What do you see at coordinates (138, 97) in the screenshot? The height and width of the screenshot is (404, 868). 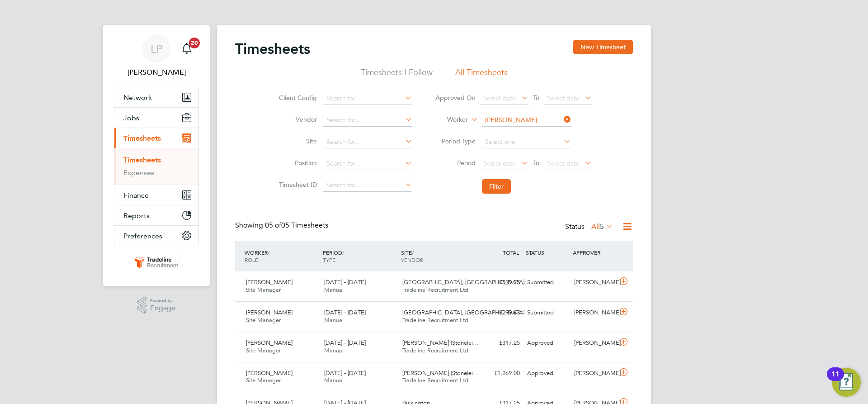 I see `span: Network` at bounding box center [138, 97].